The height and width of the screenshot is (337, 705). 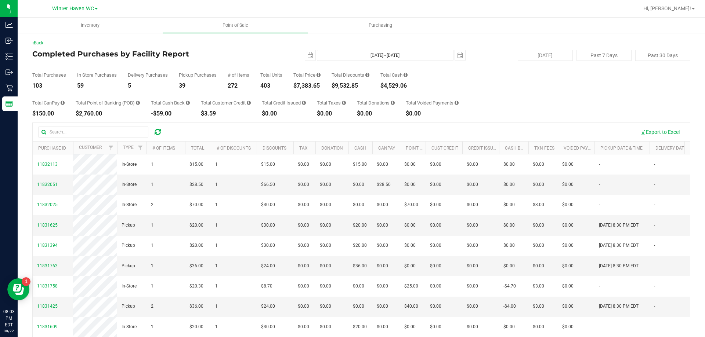 What do you see at coordinates (394, 86) in the screenshot?
I see `div: $4,529.06` at bounding box center [394, 86].